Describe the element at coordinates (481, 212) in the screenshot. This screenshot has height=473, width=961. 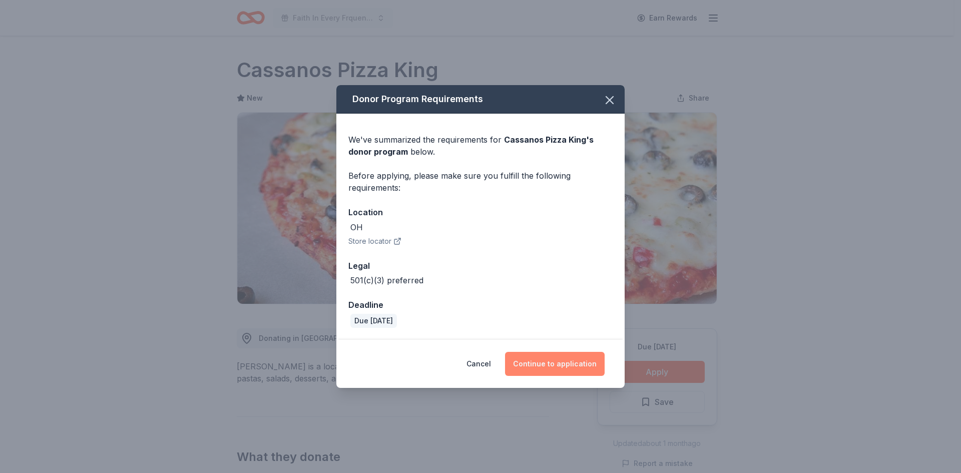
I see `div: Location` at that location.